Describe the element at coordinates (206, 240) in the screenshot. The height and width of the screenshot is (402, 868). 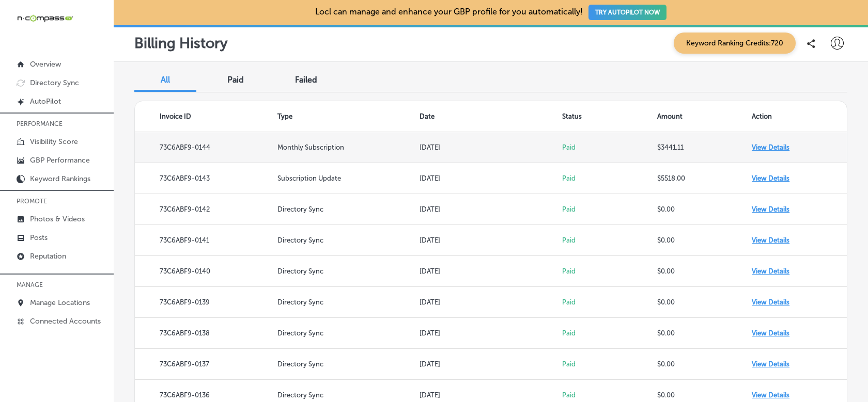
I see `td: 73C6ABF9-0141` at that location.